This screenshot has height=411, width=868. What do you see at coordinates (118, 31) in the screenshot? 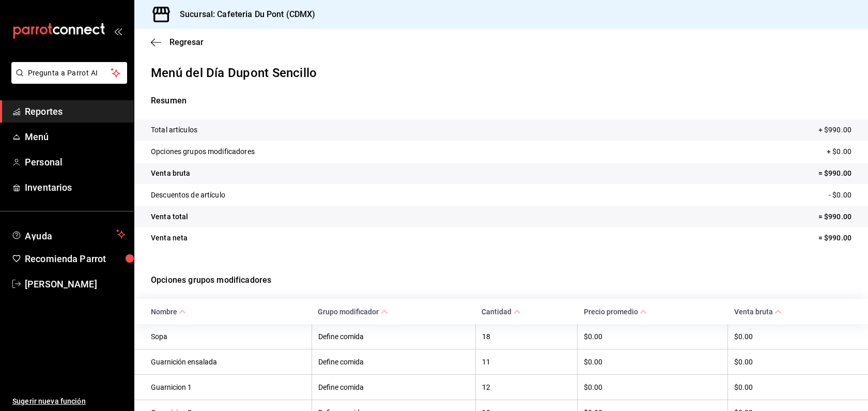
I see `button: open_drawer_menu` at bounding box center [118, 31].